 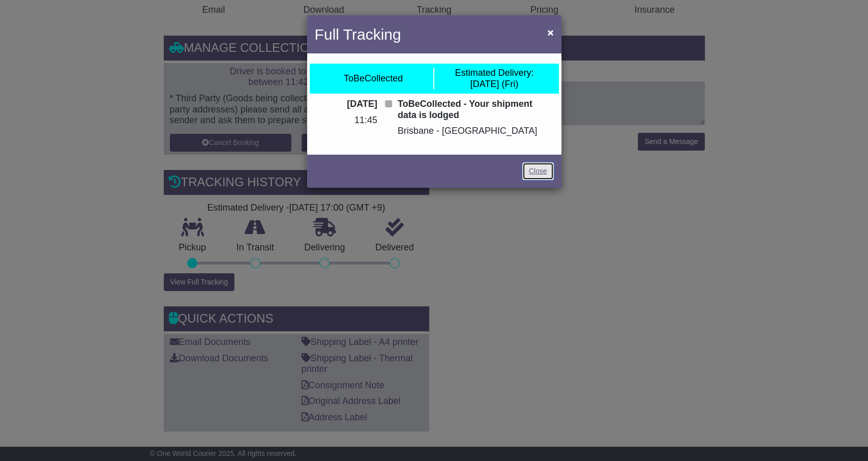 What do you see at coordinates (550, 32) in the screenshot?
I see `button: Close` at bounding box center [550, 32].